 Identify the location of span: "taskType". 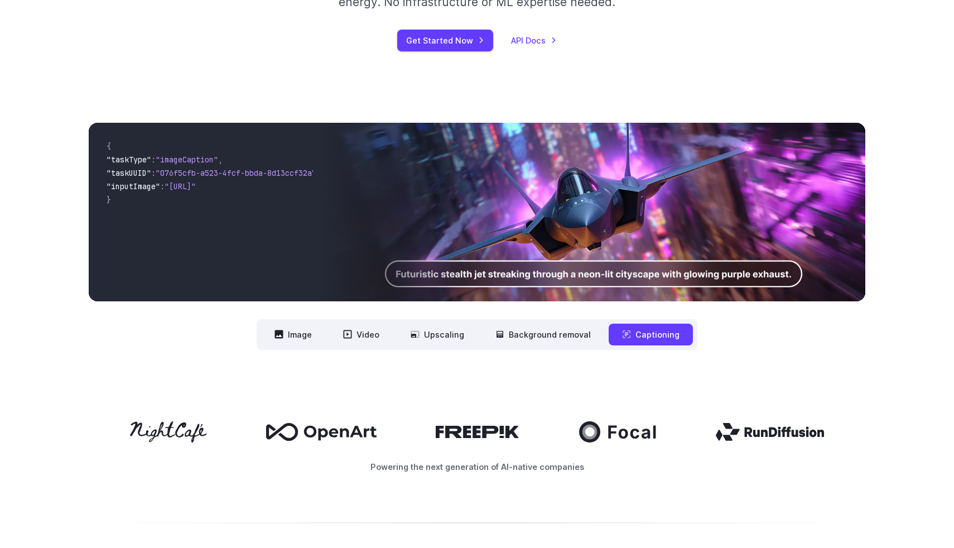
(129, 160).